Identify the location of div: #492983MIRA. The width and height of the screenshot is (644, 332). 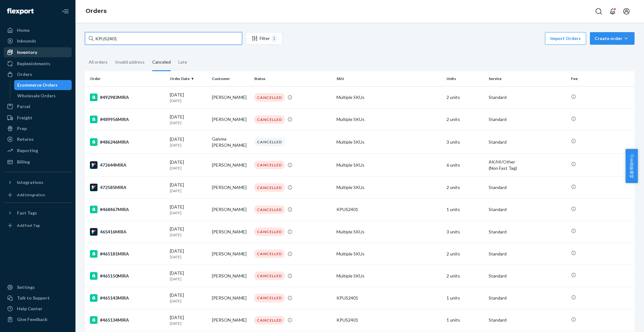
(127, 97).